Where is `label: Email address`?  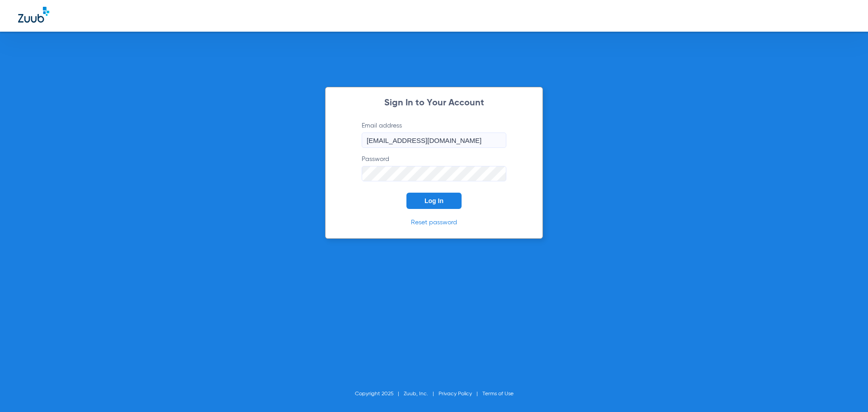 label: Email address is located at coordinates (434, 134).